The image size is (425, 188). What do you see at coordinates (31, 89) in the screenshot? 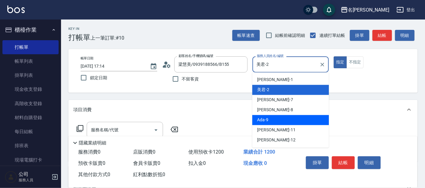
I see `a: 現金收支登錄` at bounding box center [31, 89].